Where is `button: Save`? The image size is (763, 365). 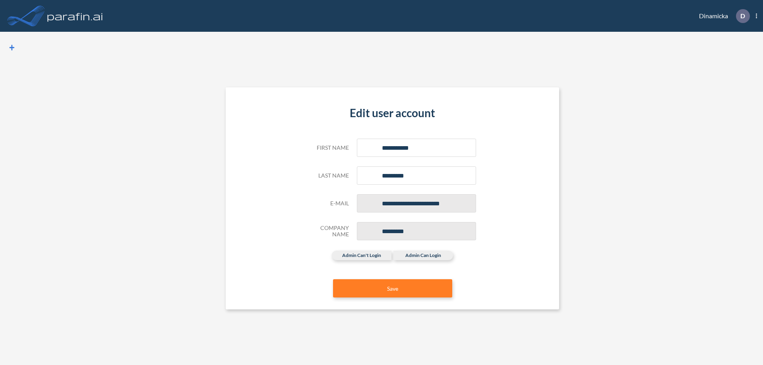
button: Save is located at coordinates (393, 289).